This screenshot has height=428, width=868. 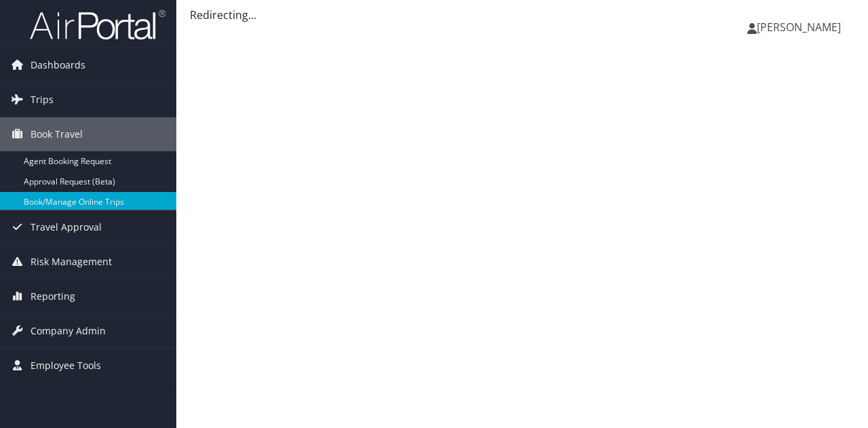 I want to click on div: Redirecting..., so click(x=522, y=15).